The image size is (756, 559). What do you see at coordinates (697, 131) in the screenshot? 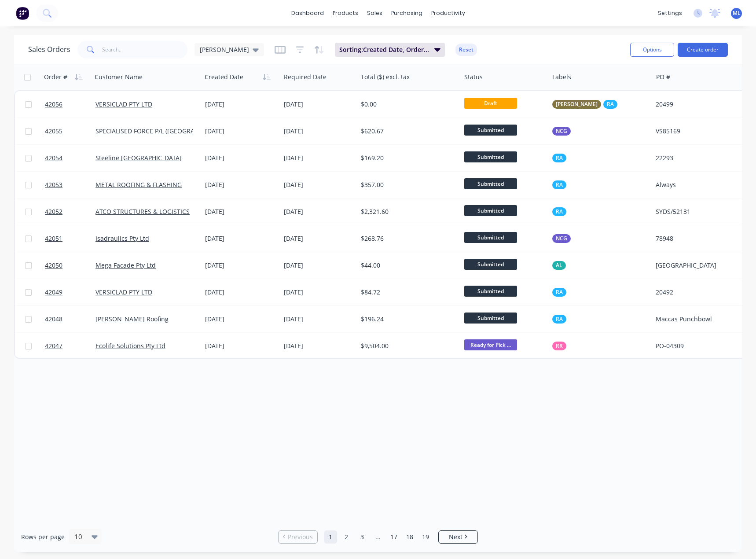
I see `div: VS85169` at bounding box center [697, 131].